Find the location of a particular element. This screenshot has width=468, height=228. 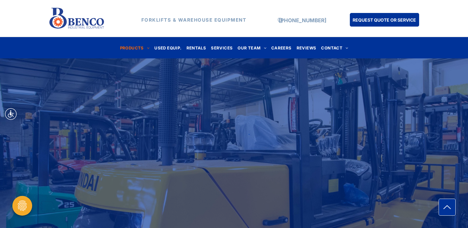

a: REVIEWS is located at coordinates (306, 48).